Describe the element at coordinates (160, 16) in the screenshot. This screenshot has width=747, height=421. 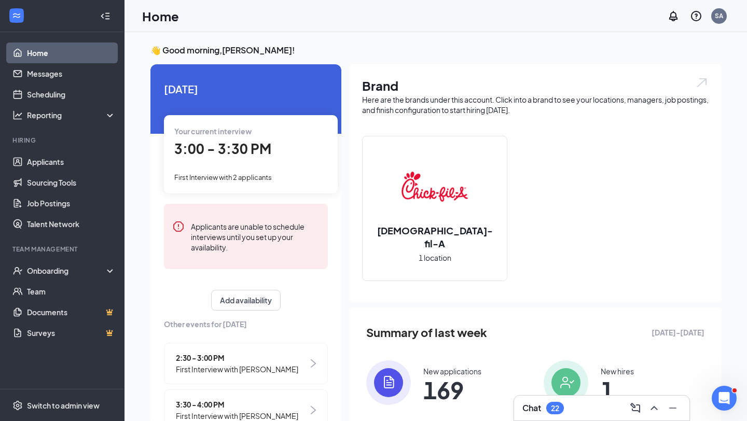
I see `h1: Home` at that location.